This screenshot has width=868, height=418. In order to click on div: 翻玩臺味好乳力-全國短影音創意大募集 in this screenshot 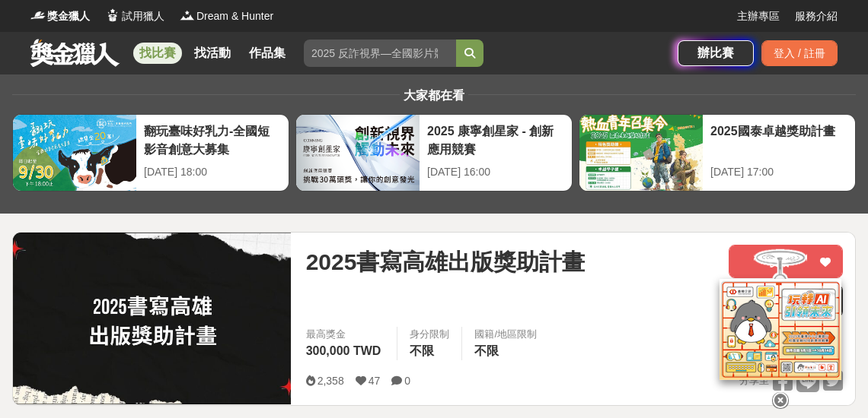, I will do `click(212, 139)`.